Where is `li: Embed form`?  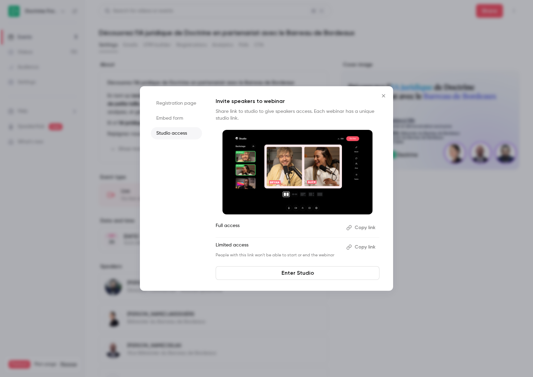 li: Embed form is located at coordinates (176, 118).